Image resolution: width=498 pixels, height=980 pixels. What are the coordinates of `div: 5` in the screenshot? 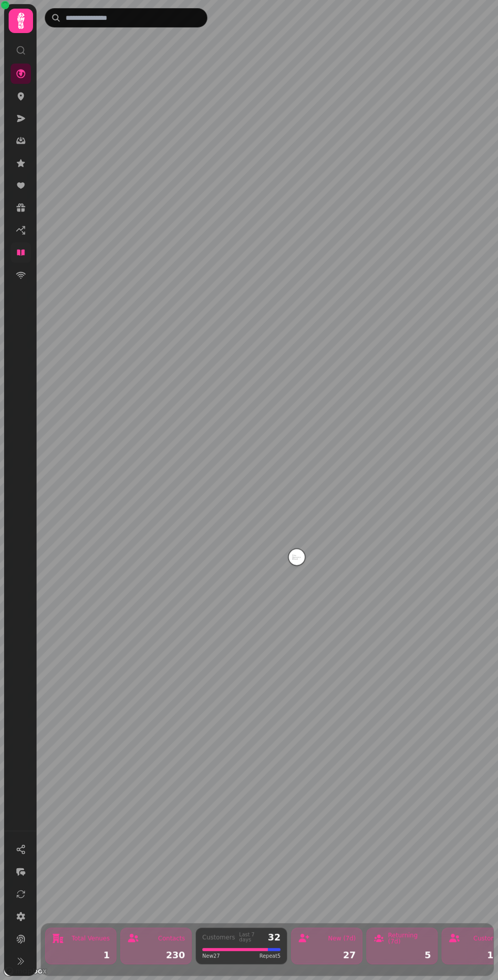 It's located at (402, 956).